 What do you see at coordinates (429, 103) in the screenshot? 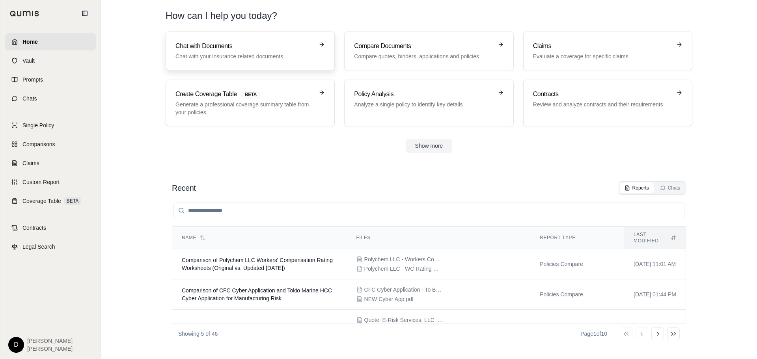
I see `a: Policy AnalysisAnalyze a single policy to identify key details` at bounding box center [429, 103].